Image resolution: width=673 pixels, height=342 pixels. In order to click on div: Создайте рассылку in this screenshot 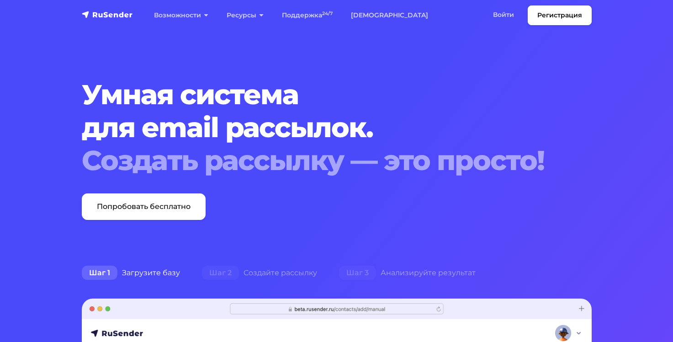, I will do `click(260, 273)`.